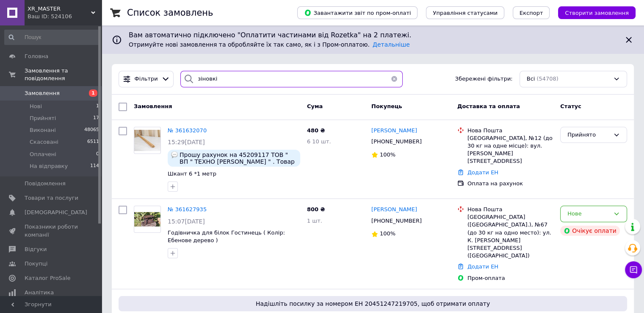  What do you see at coordinates (146, 79) in the screenshot?
I see `span: Фільтри` at bounding box center [146, 79].